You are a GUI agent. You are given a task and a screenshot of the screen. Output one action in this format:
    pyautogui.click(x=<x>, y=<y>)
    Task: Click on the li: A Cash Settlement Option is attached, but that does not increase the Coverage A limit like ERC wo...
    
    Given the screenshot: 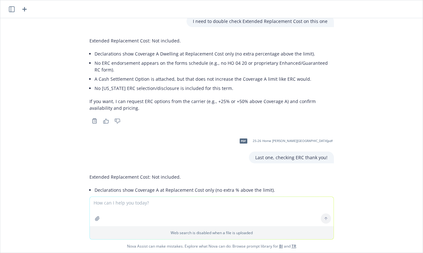 What is the action you would take?
    pyautogui.click(x=214, y=79)
    